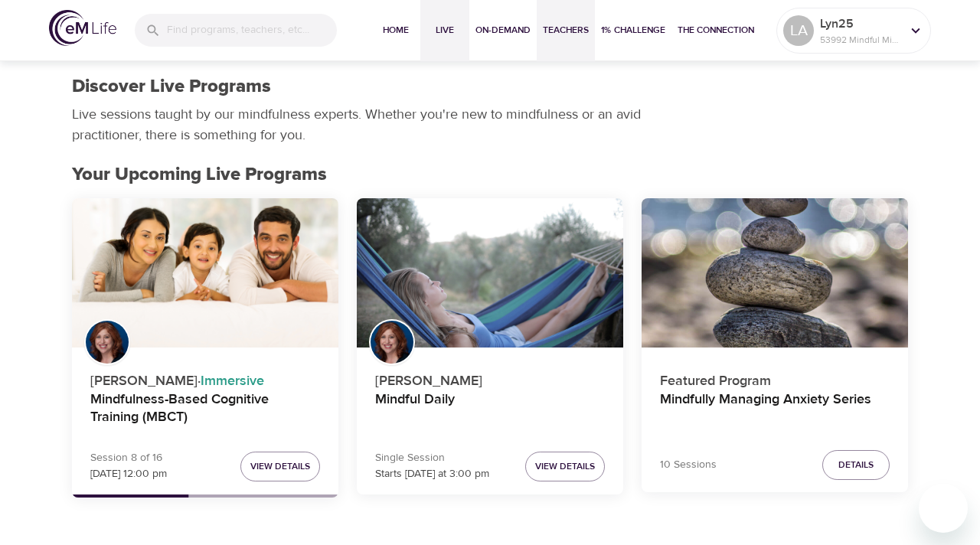 This screenshot has width=980, height=545. Describe the element at coordinates (252, 30) in the screenshot. I see `input: Find programs, teachers, etc...` at that location.